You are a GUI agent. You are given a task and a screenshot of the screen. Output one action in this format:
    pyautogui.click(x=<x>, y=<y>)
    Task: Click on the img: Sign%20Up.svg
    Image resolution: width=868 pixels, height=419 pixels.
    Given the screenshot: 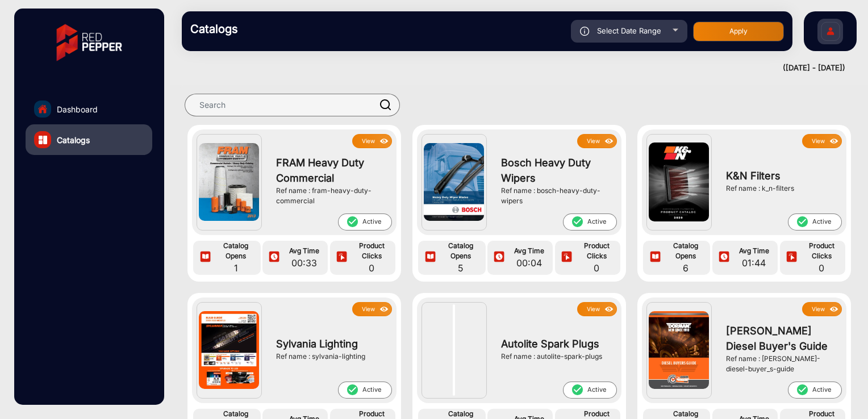 What is the action you would take?
    pyautogui.click(x=830, y=33)
    